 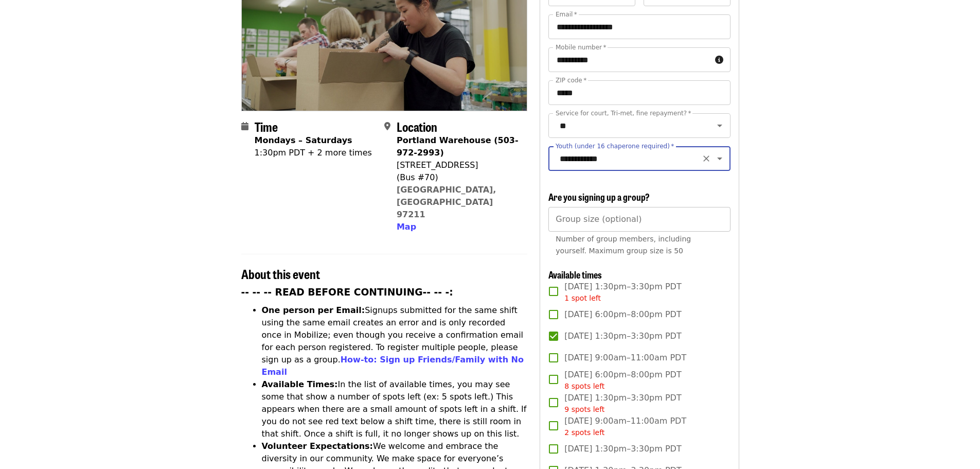 I want to click on strong: -- -- -- READ BEFORE CONTINUING-- -- -:, so click(x=347, y=292).